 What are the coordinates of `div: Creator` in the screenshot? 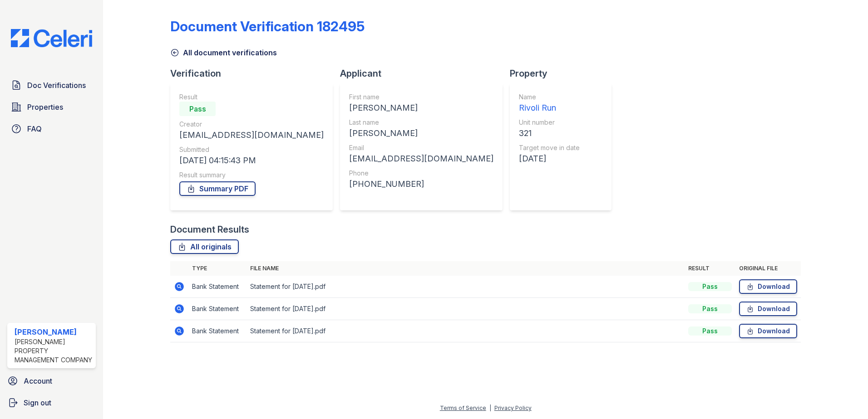 It's located at (251, 124).